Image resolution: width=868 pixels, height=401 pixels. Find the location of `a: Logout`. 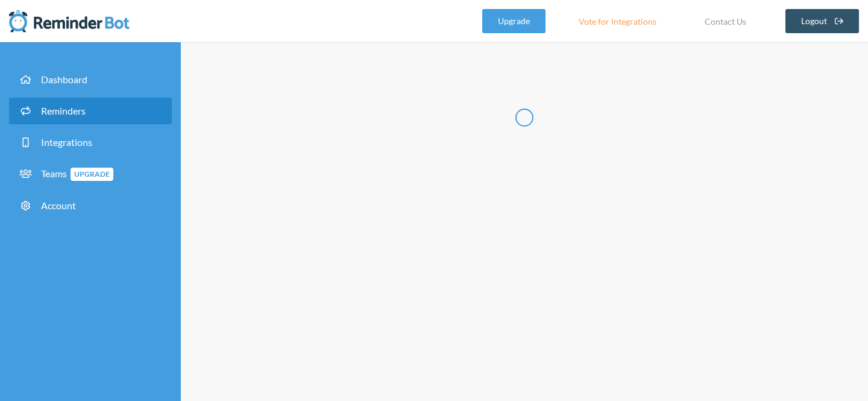

a: Logout is located at coordinates (822, 21).